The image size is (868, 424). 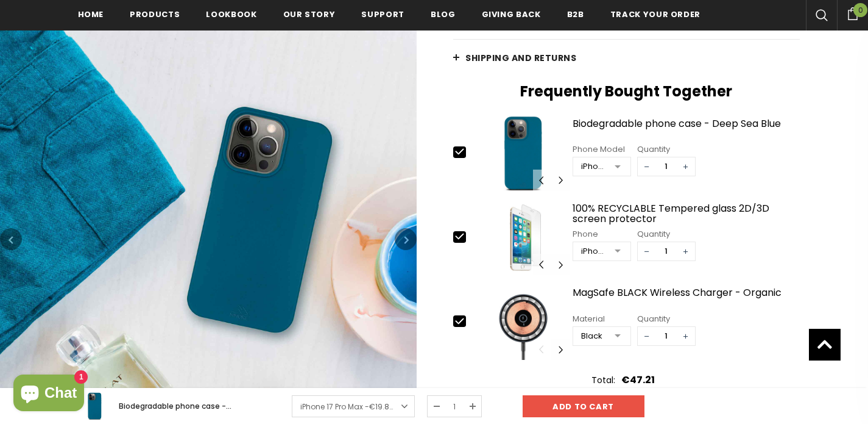 What do you see at coordinates (602, 234) in the screenshot?
I see `div: Phone` at bounding box center [602, 234].